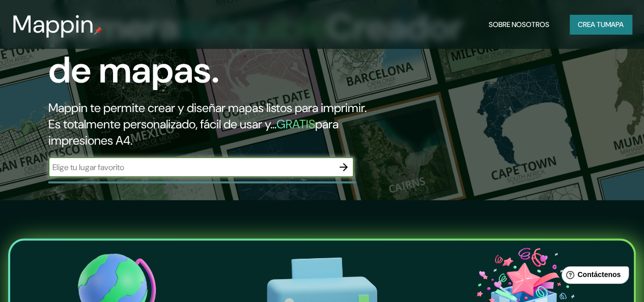 This screenshot has width=644, height=302. Describe the element at coordinates (519, 24) in the screenshot. I see `font: Sobre nosotros` at that location.